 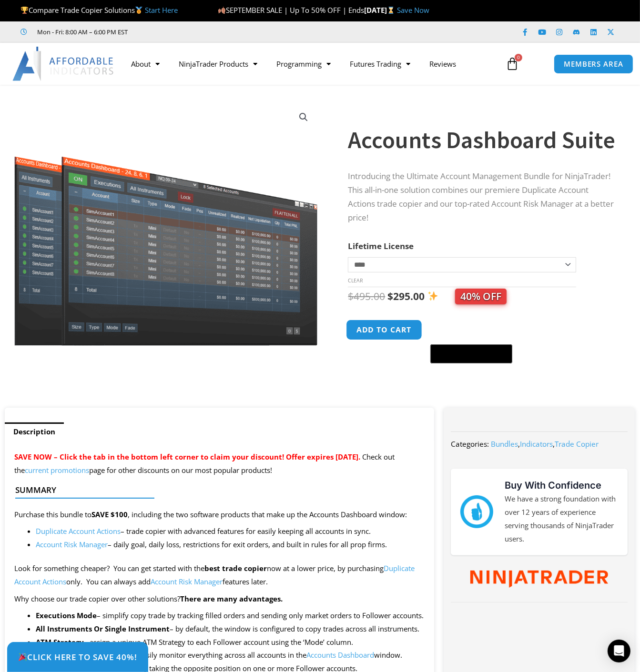 I want to click on a: Futures Trading, so click(x=380, y=64).